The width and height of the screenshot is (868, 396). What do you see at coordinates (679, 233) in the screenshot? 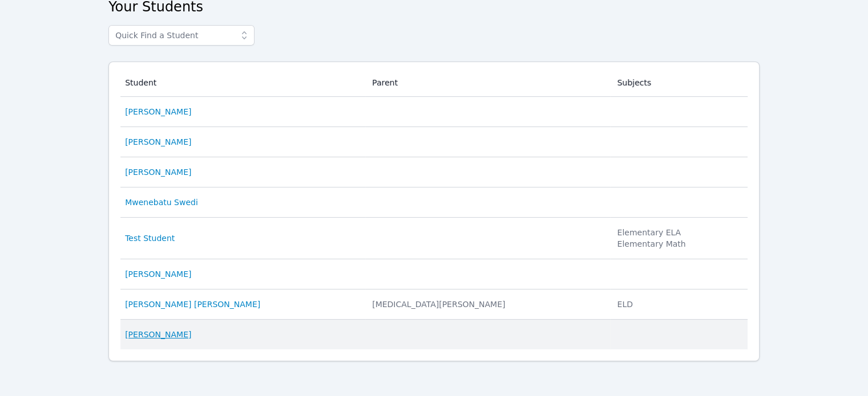
I see `li: Elementary ELA` at bounding box center [679, 233].